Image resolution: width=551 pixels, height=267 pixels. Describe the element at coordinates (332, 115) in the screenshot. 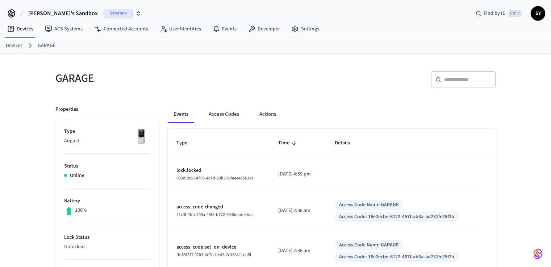

I see `div: ant example` at that location.